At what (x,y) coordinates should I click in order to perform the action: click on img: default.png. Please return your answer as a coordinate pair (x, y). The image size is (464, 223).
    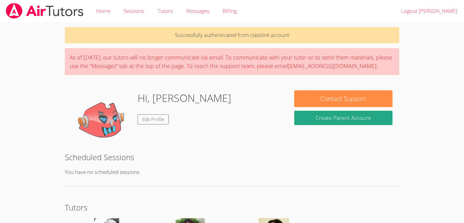
    Looking at the image, I should click on (102, 121).